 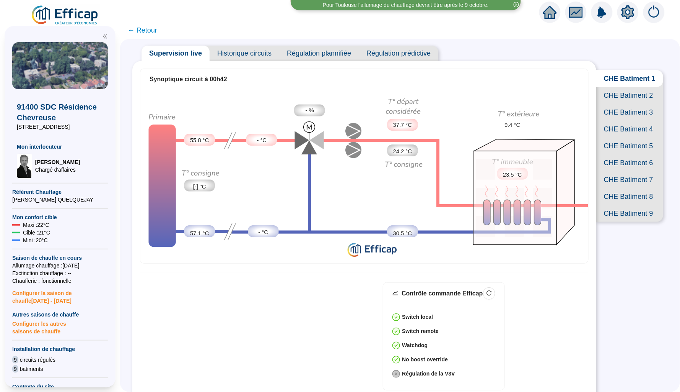 I want to click on span: Maxi : 22 °C, so click(x=36, y=225).